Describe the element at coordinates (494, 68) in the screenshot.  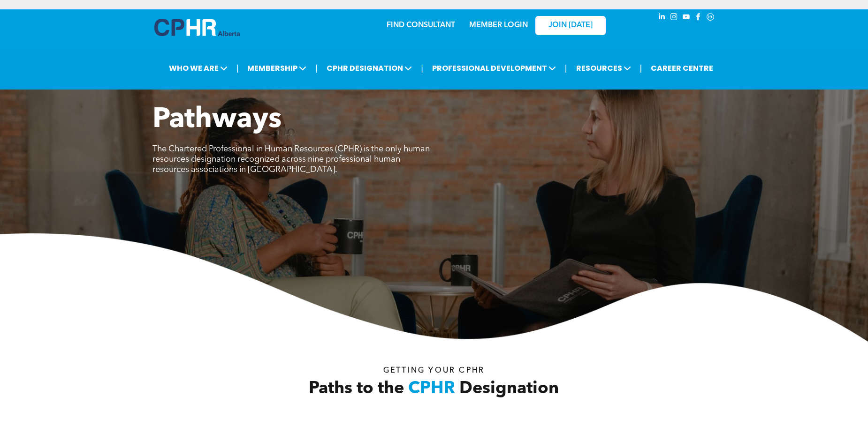
I see `span: PROFESSIONAL DEVELOPMENT` at that location.